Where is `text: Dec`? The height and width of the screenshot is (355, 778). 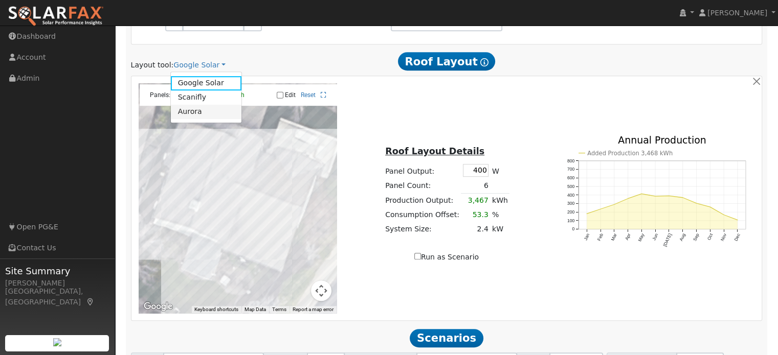
text: Dec is located at coordinates (737, 237).